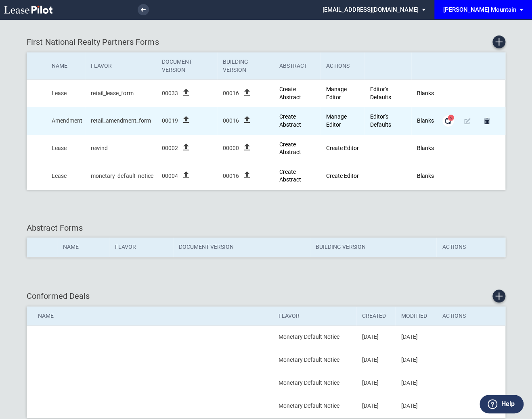  What do you see at coordinates (65, 121) in the screenshot?
I see `td: Amendment` at bounding box center [65, 121].